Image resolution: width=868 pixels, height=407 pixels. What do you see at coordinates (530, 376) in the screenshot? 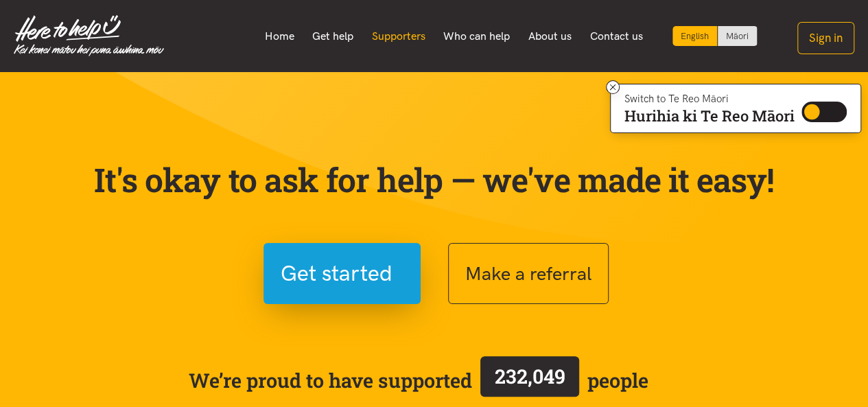
I see `span: 232,049` at bounding box center [530, 376].